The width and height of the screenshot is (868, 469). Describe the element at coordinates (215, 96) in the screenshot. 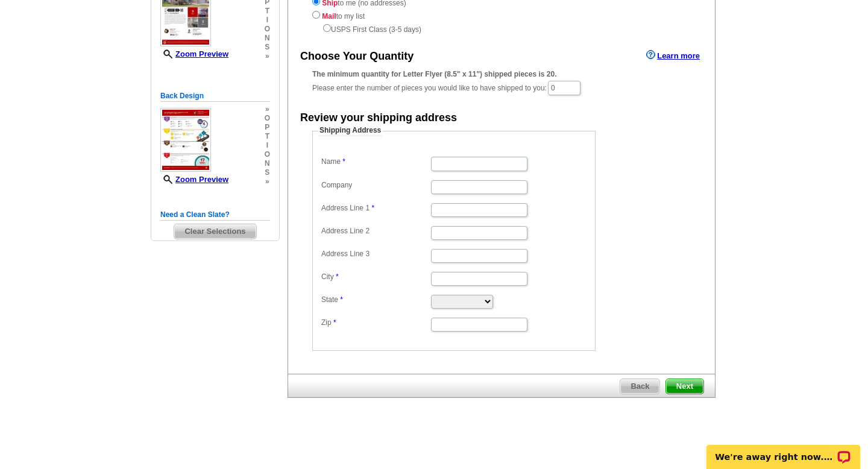

I see `h5: Back Design` at that location.